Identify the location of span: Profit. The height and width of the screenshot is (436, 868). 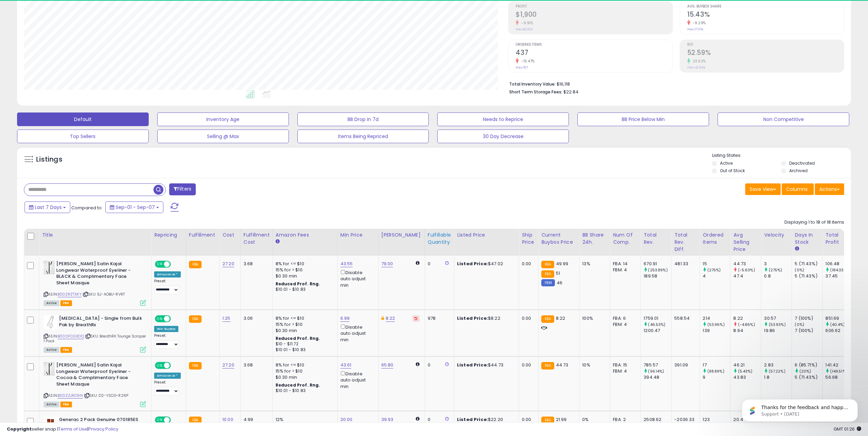
(593, 7).